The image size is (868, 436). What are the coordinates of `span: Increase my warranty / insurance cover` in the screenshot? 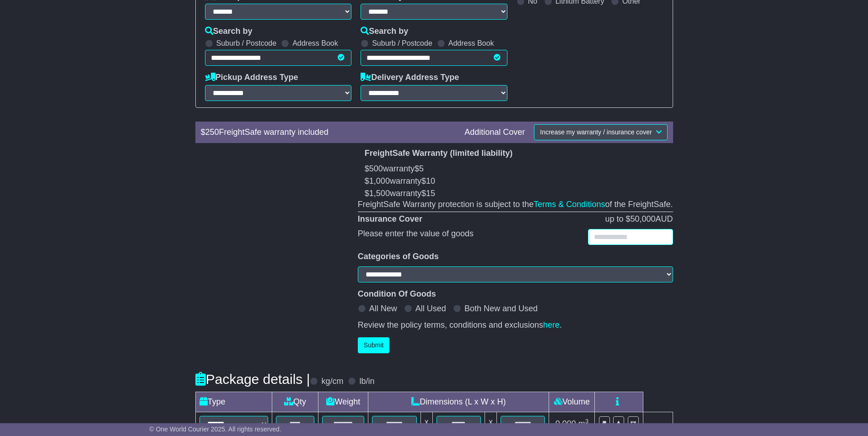 It's located at (596, 132).